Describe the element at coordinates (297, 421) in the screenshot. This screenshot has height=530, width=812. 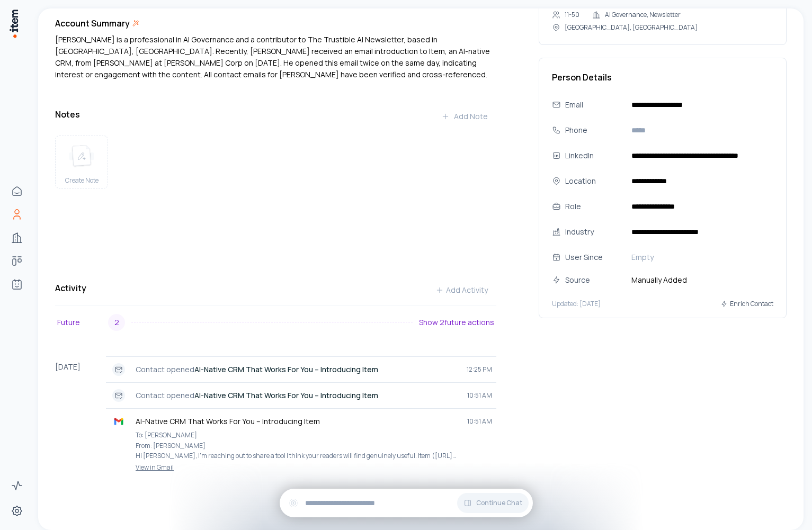
I see `p: AI-Native CRM That Works For You – Introducing Item` at that location.